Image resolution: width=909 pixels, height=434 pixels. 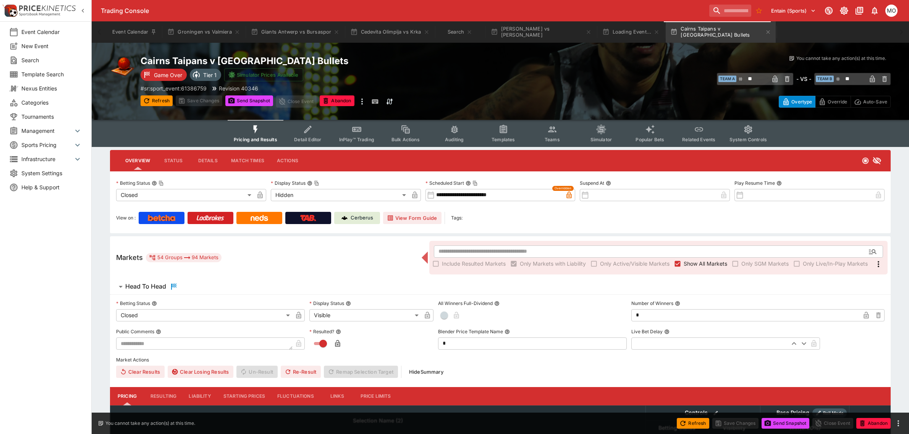 What do you see at coordinates (553, 264) in the screenshot?
I see `span: Only Markets with Liability` at bounding box center [553, 264].